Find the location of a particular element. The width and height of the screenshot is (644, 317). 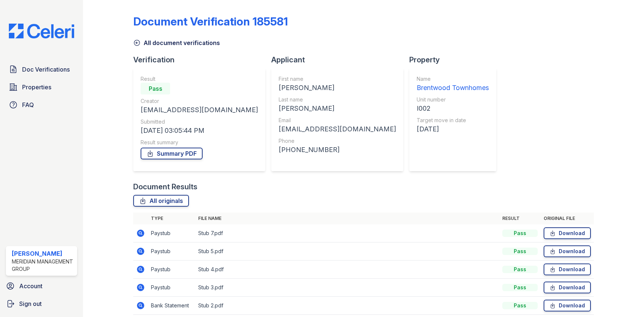

div: Phone is located at coordinates (337, 141).